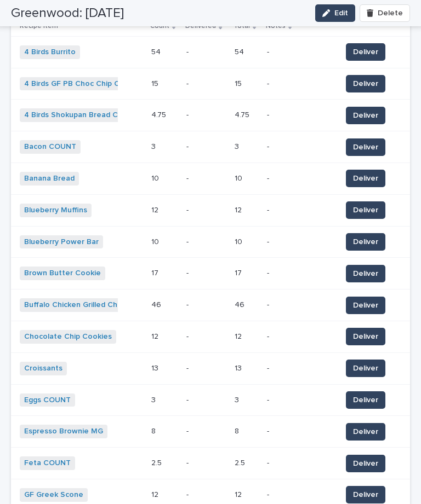 This screenshot has height=504, width=421. I want to click on a: Croissants, so click(43, 368).